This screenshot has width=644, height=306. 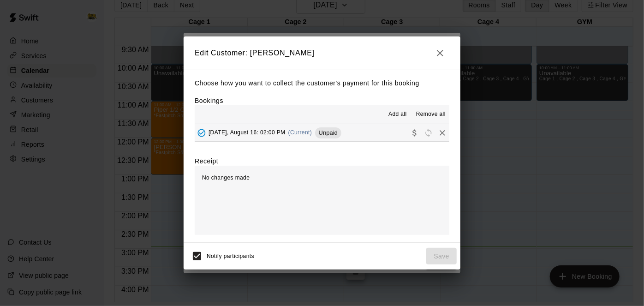 I want to click on button: Added - Collect Payment, so click(x=201, y=133).